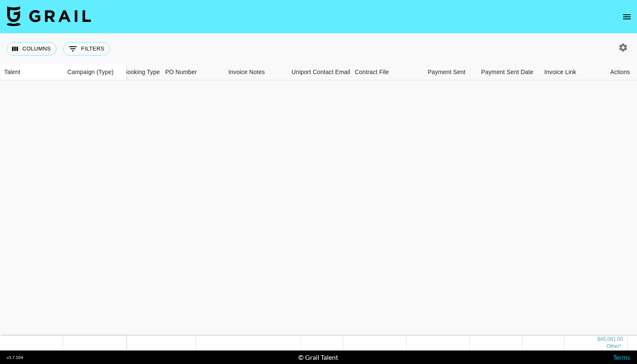 The width and height of the screenshot is (637, 364). Describe the element at coordinates (86, 49) in the screenshot. I see `button: Show filters` at that location.